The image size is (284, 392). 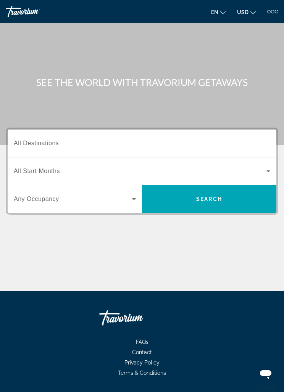 I want to click on span: en, so click(x=215, y=12).